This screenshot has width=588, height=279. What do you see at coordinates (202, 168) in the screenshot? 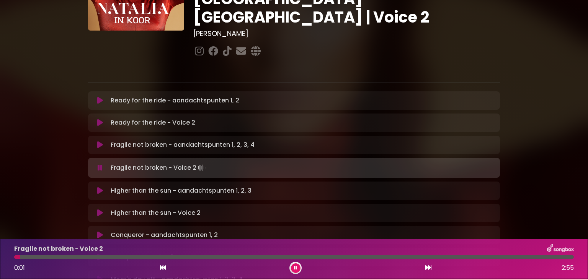
I see `img: waveform4.gif` at bounding box center [202, 168].